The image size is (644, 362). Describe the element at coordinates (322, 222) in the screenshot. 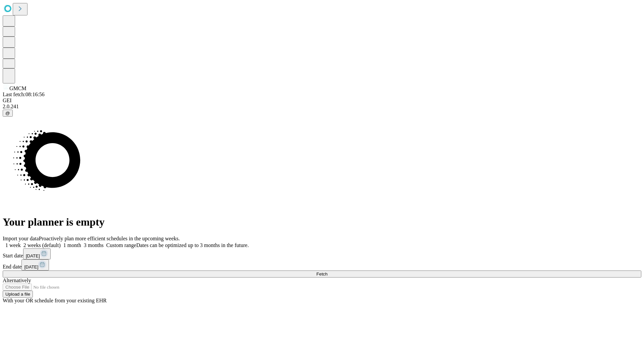

I see `h1: Your planner is empty` at that location.